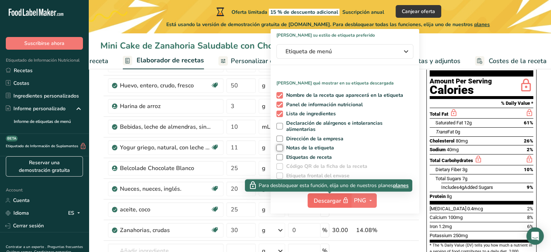 The width and height of the screenshot is (551, 252). I want to click on span: 8%, so click(530, 217).